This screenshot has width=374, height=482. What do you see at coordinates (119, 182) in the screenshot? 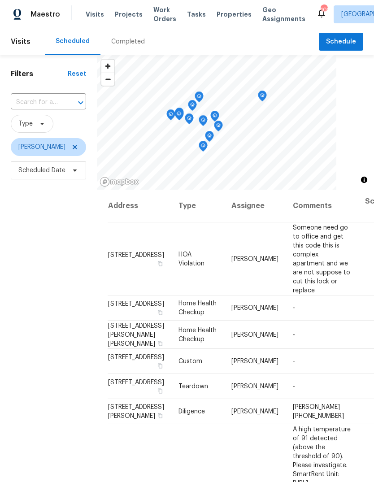
I see `a: Mapbox homepage` at bounding box center [119, 182].